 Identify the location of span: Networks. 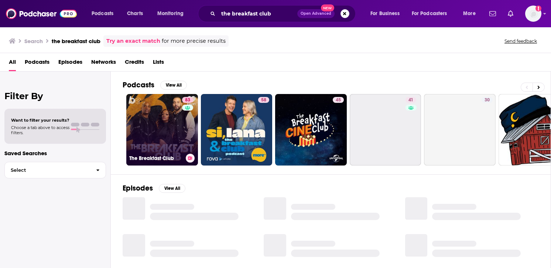
(103, 63).